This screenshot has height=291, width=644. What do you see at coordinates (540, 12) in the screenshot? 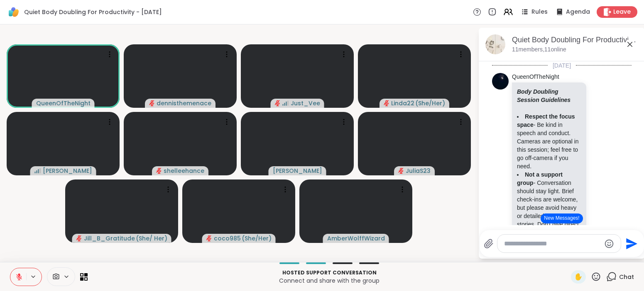
I see `span: Rules` at bounding box center [540, 12].